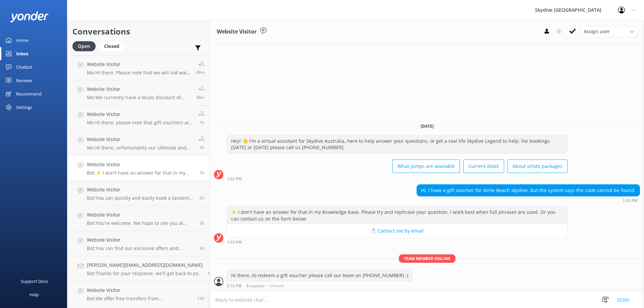  Describe the element at coordinates (427, 259) in the screenshot. I see `span: Team member online` at that location.